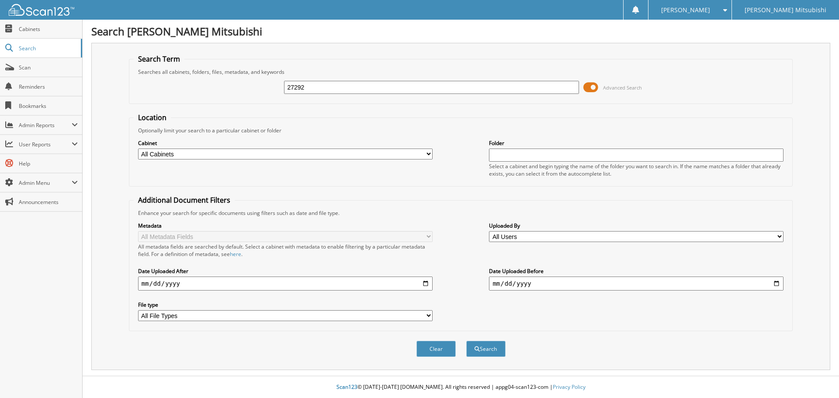 This screenshot has width=839, height=398. I want to click on legend: Additional Document Filters, so click(184, 200).